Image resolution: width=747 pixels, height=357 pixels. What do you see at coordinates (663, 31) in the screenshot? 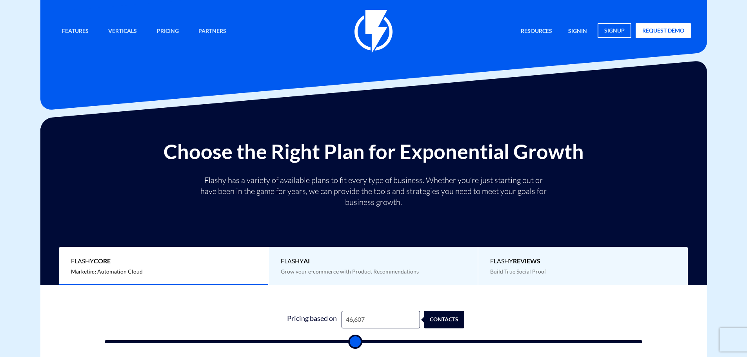
I see `a: request demo` at bounding box center [663, 31].